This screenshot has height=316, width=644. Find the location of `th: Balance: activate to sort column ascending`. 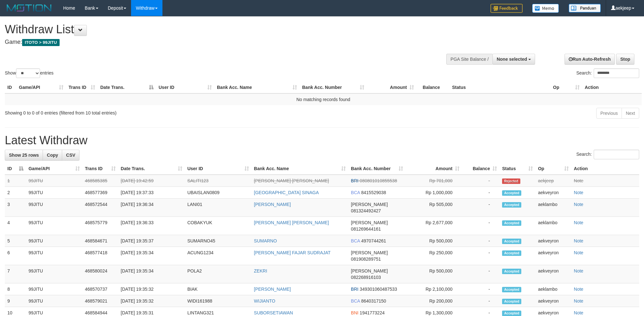

th: Balance: activate to sort column ascending is located at coordinates (481, 169).